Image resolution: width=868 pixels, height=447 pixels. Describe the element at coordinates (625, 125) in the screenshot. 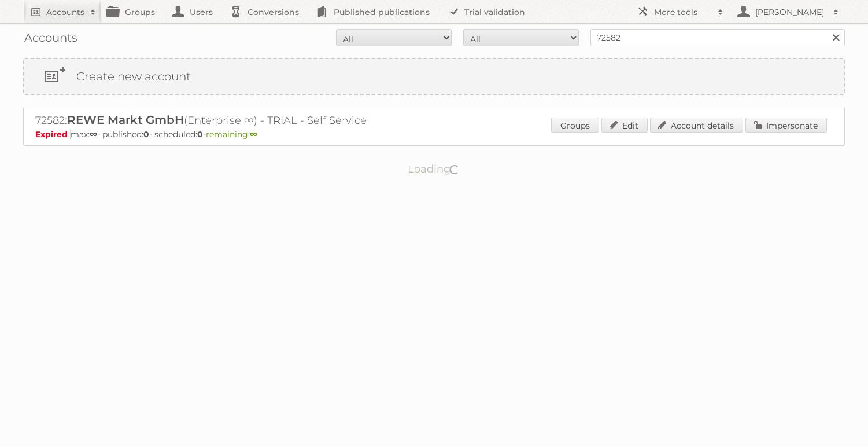

I see `a: Edit` at that location.